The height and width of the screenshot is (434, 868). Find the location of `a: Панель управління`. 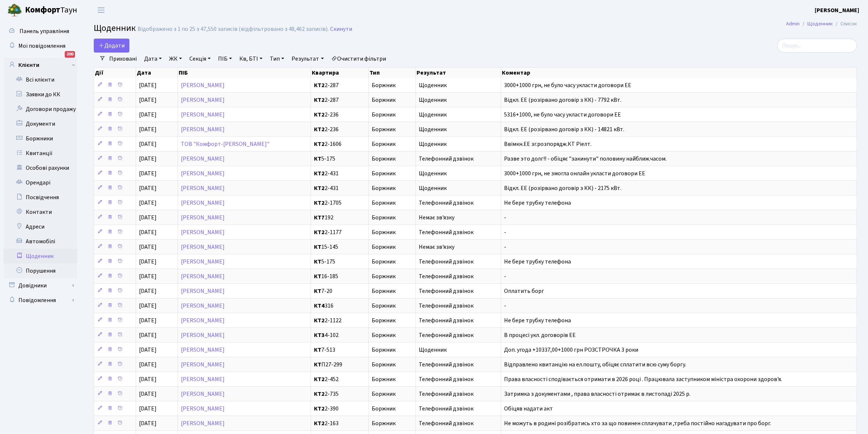

a: Панель управління is located at coordinates (40, 31).